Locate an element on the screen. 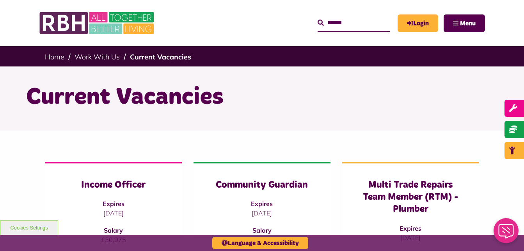 The height and width of the screenshot is (251, 524). h3: Community Guardian is located at coordinates (262, 185).